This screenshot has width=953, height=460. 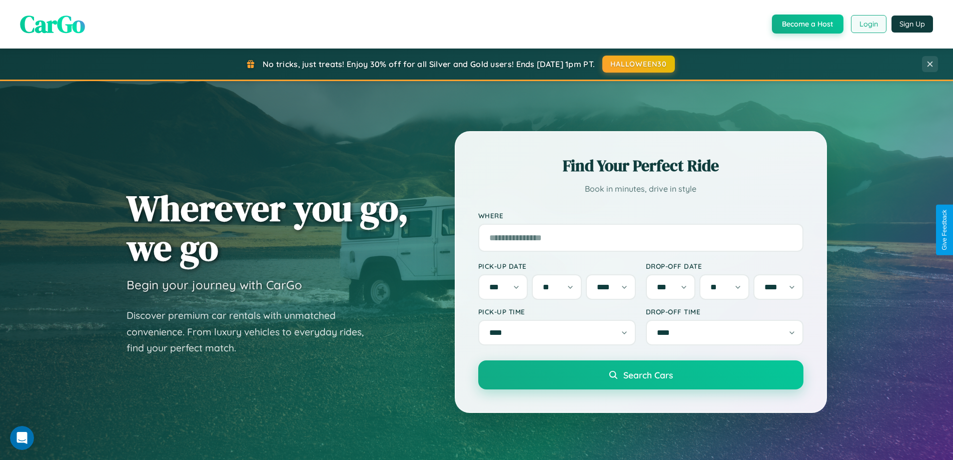 I want to click on button: Become a Host, so click(x=807, y=24).